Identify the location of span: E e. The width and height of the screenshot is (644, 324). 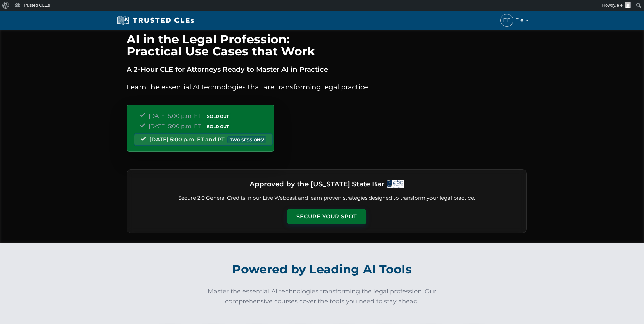
(522, 21).